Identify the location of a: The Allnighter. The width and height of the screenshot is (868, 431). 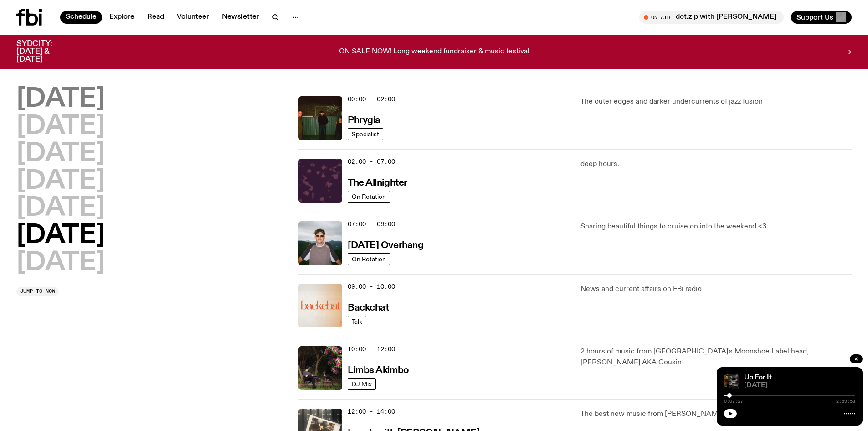
(378, 182).